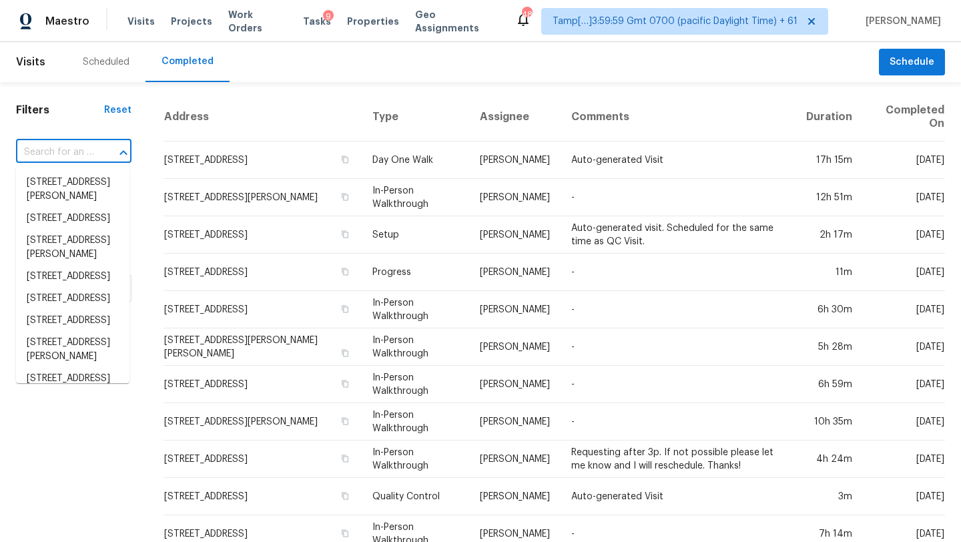 The image size is (961, 542). Describe the element at coordinates (526, 15) in the screenshot. I see `div: 486` at that location.